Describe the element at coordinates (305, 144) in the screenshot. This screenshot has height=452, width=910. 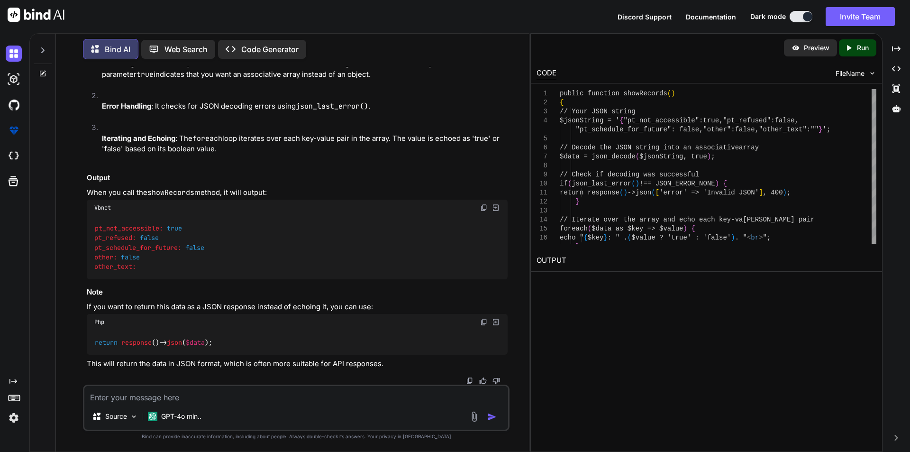
I see `p: : The loop iterates over each key-value pair in the array. The value is echoed as 'true' or 'fals...` at that location.